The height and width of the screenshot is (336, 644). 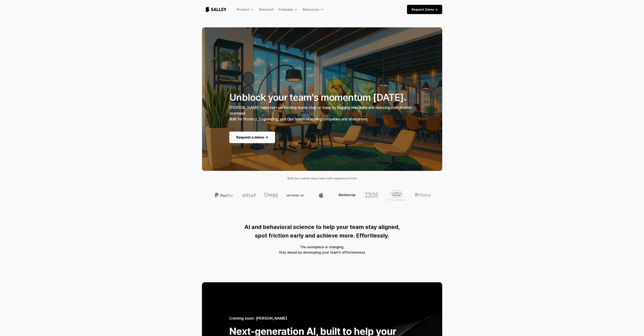 What do you see at coordinates (322, 179) in the screenshot?
I see `h4: Built by a world-class team with experience from` at bounding box center [322, 179].